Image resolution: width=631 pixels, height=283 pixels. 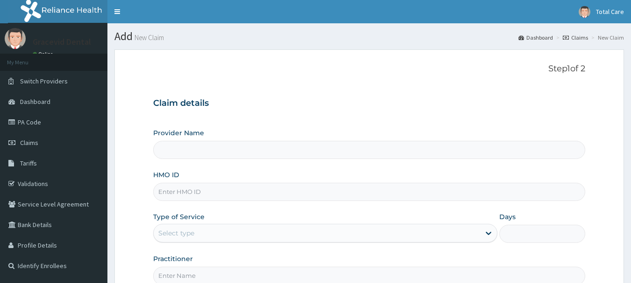 What do you see at coordinates (369, 36) in the screenshot?
I see `h1: Add` at bounding box center [369, 36].